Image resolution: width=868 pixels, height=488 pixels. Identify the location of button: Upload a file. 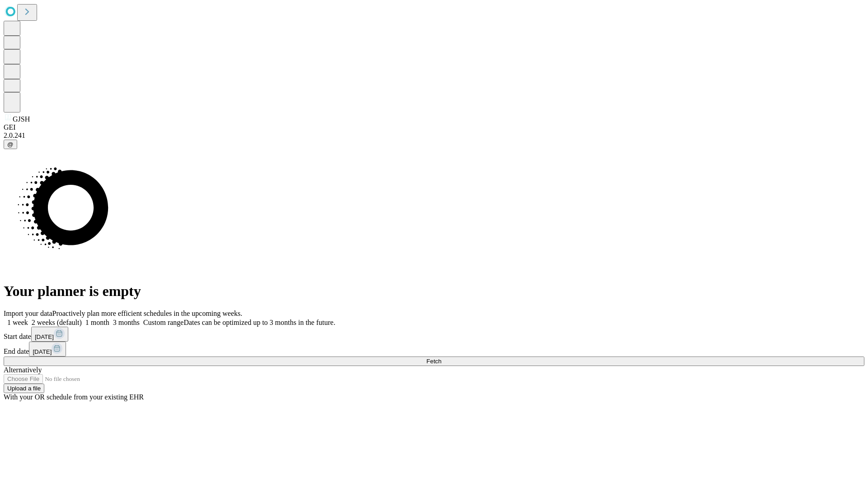
(24, 388).